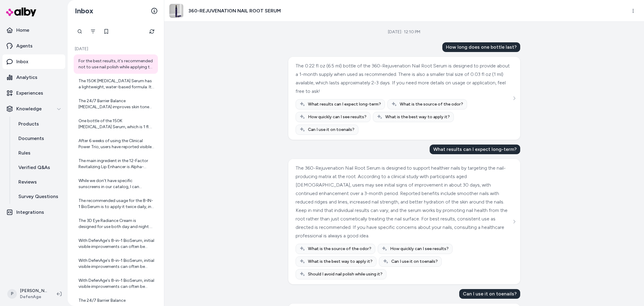 The height and width of the screenshot is (306, 644). Describe the element at coordinates (12, 294) in the screenshot. I see `span: P` at that location.